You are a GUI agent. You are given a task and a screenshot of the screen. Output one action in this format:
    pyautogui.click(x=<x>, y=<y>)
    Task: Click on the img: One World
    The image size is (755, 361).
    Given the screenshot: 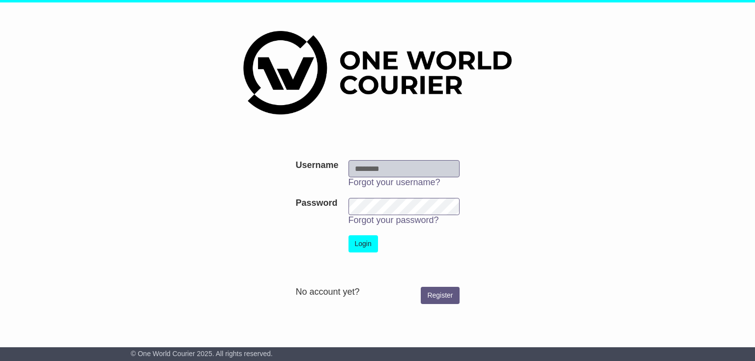 What is the action you would take?
    pyautogui.click(x=377, y=73)
    